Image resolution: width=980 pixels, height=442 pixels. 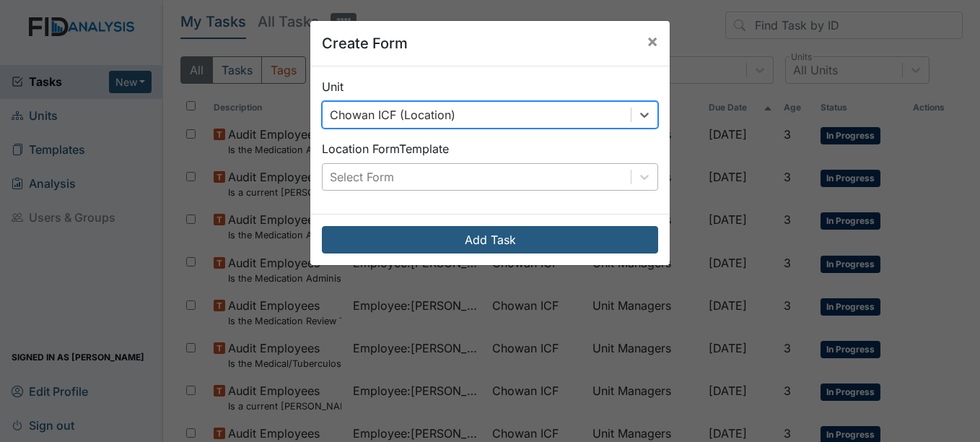 I want to click on div: Chowan ICF (Location), so click(x=392, y=115).